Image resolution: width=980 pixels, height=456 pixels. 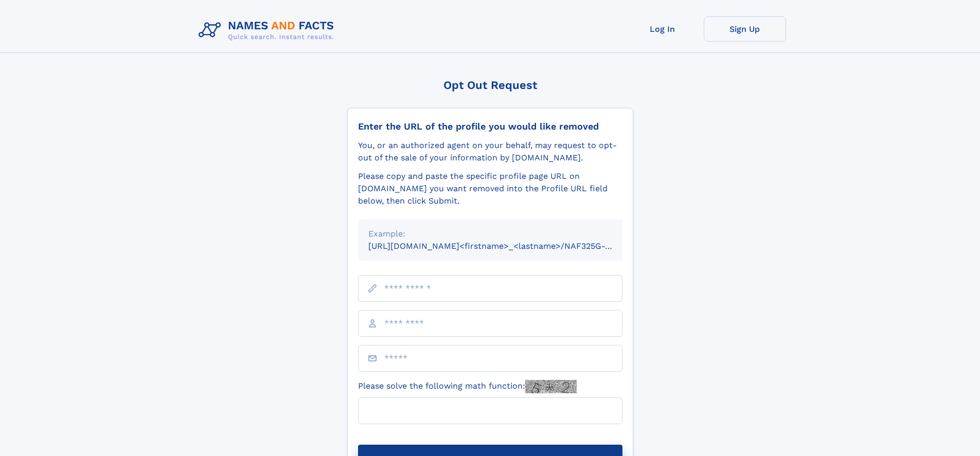 I want to click on div: Example:, so click(x=490, y=234).